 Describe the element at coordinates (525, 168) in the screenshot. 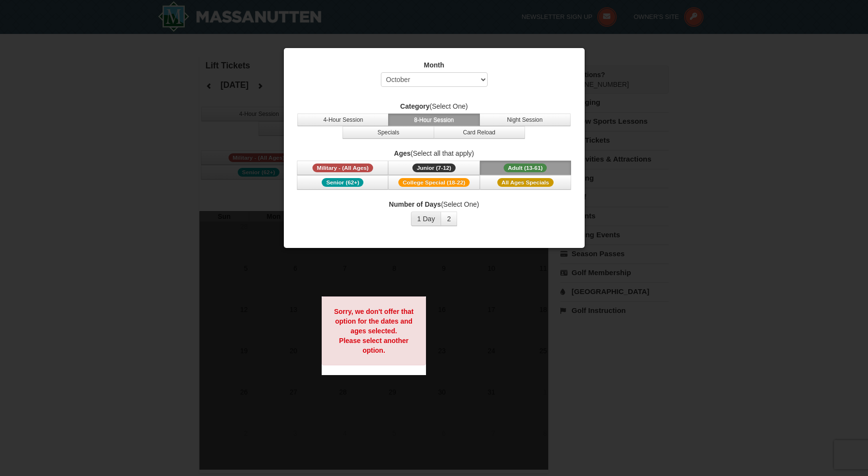

I see `span: Adult (13-61)` at that location.